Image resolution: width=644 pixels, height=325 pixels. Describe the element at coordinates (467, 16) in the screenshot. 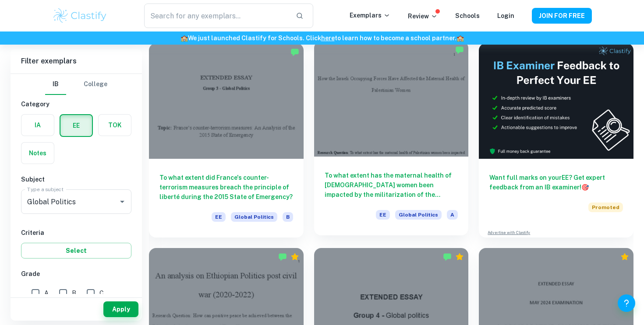

I see `a: Schools` at that location.